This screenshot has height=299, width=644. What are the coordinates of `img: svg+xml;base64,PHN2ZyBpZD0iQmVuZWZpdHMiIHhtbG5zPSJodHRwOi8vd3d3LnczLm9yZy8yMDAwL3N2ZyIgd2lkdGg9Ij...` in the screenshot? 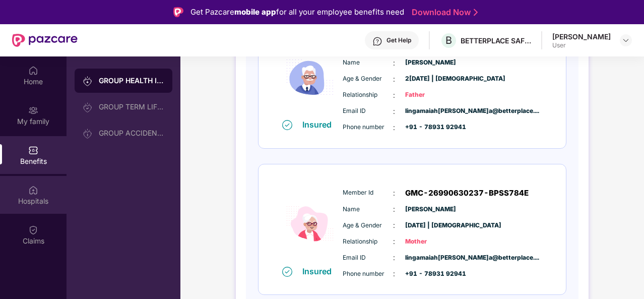 It's located at (33, 150).